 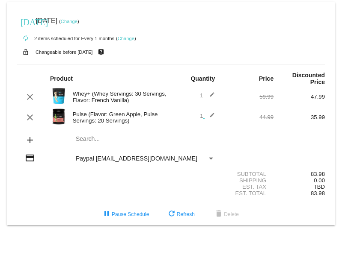 What do you see at coordinates (59, 96) in the screenshot?
I see `img: Image-1-Carousel-Whey-2lb-Vanilla-no-badge-Transp.png` at bounding box center [59, 96].